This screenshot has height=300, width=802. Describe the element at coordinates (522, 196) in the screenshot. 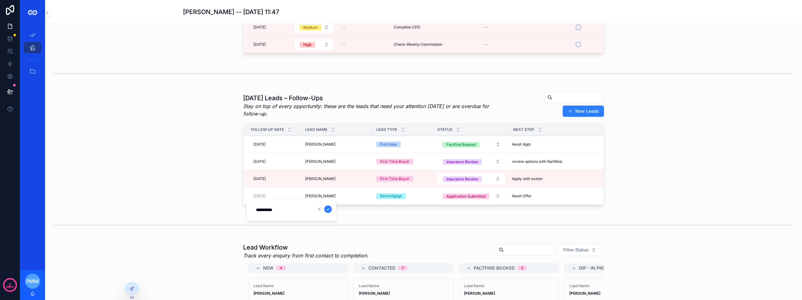

I see `span: Await Offer` at that location.